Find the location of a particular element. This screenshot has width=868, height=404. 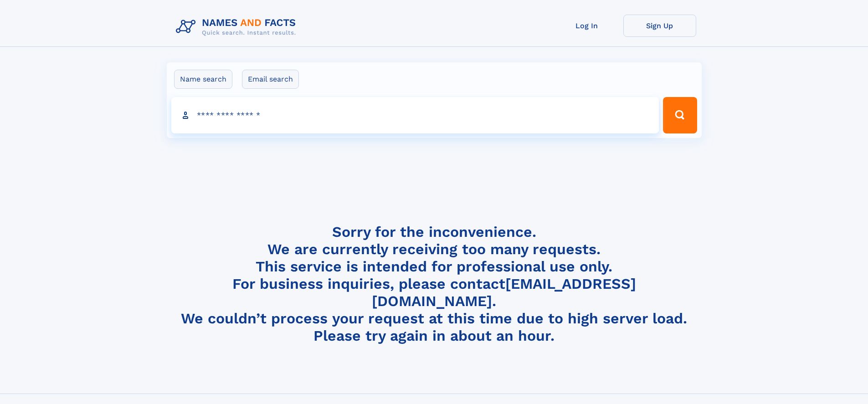

label: Email search is located at coordinates (270, 79).